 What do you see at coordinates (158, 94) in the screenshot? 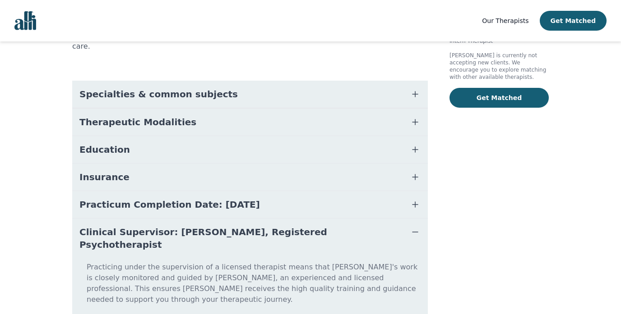
I see `span: Specialties & common subjects` at bounding box center [158, 94].